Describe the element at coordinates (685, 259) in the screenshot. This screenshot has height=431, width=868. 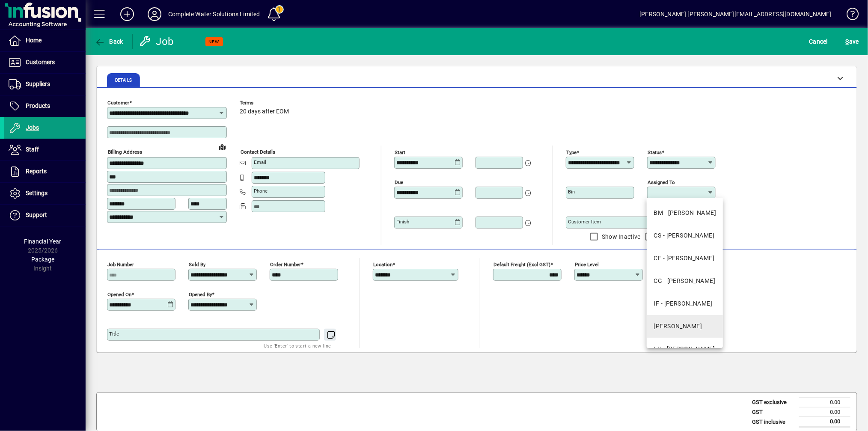
I see `mat-option: CF - Clint Fry` at that location.